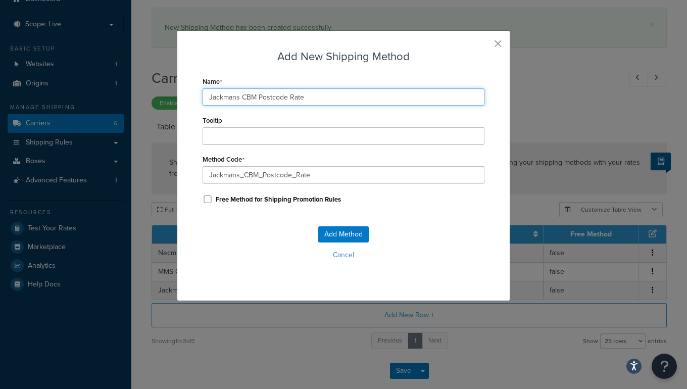 This screenshot has width=687, height=389. What do you see at coordinates (344, 56) in the screenshot?
I see `h3: Add New Shipping Method` at bounding box center [344, 56].